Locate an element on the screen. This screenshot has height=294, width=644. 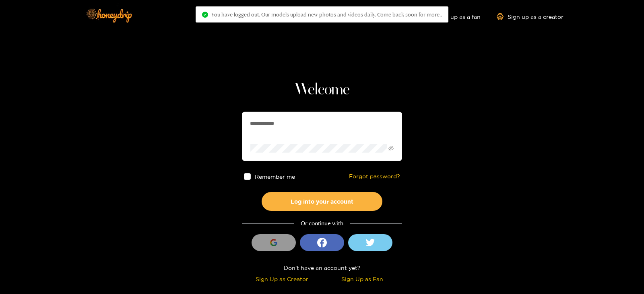
button: Log into your account is located at coordinates (322, 201).